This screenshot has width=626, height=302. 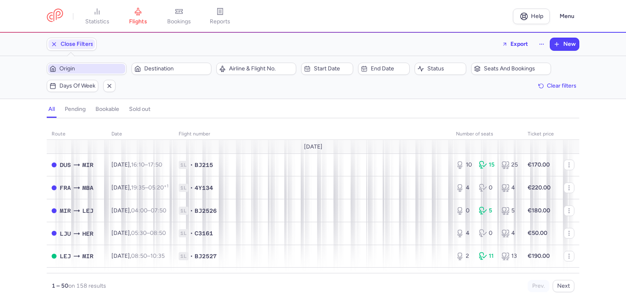 What do you see at coordinates (97, 16) in the screenshot?
I see `a: statistics` at bounding box center [97, 16].